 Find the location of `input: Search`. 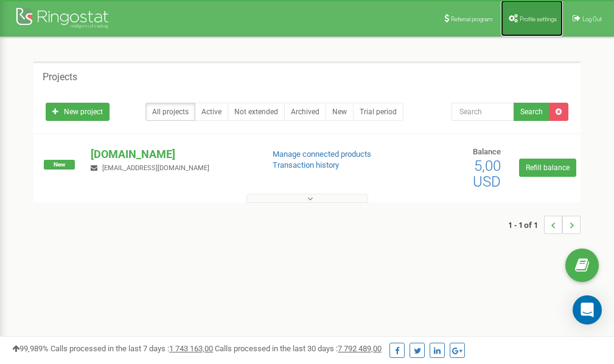

input: Search is located at coordinates (483, 112).